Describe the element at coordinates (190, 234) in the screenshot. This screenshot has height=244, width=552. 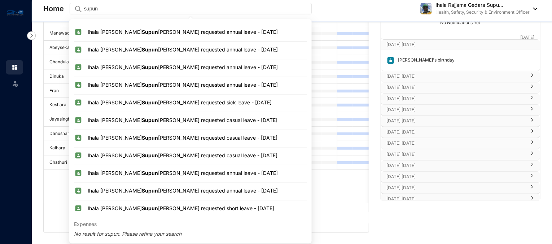
I see `p: No result for supun. Please refine your search` at that location.